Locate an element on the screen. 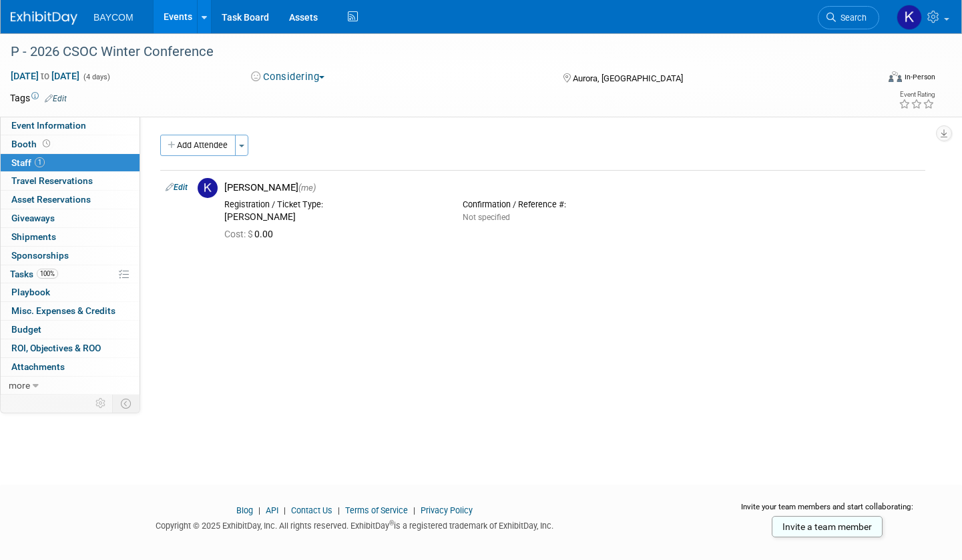 The height and width of the screenshot is (560, 962). span: 100% is located at coordinates (47, 274).